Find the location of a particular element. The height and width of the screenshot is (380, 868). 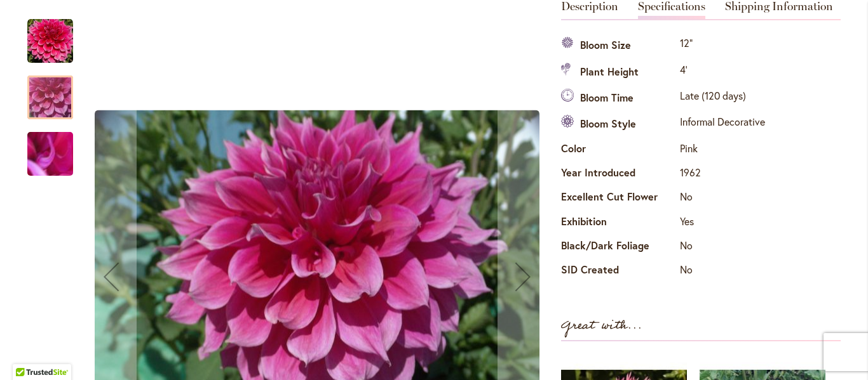

td: Informal Decorative is located at coordinates (723, 124).